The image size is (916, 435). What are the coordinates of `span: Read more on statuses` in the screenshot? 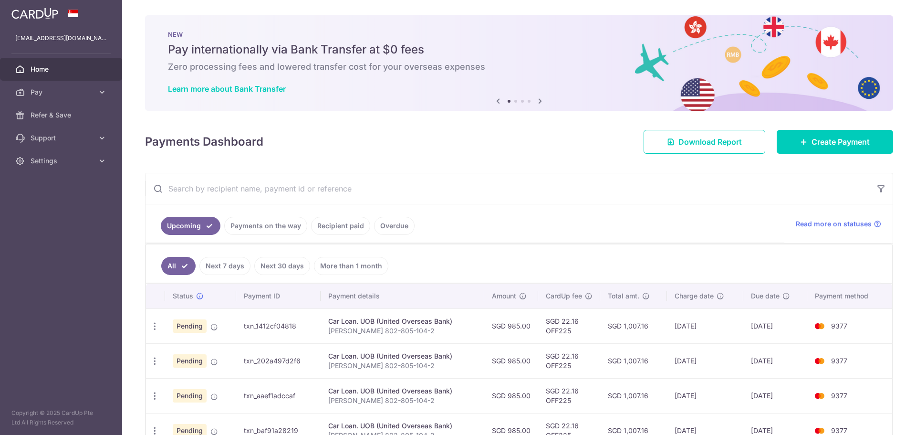 It's located at (833, 224).